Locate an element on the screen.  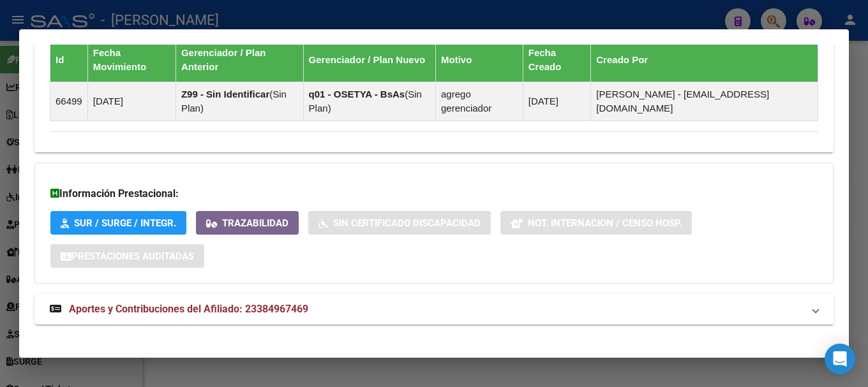
th: Motivo is located at coordinates (479, 60).